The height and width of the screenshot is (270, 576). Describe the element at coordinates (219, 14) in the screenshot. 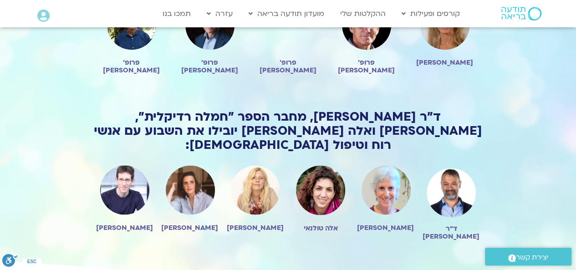

I see `a: עזרה` at that location.